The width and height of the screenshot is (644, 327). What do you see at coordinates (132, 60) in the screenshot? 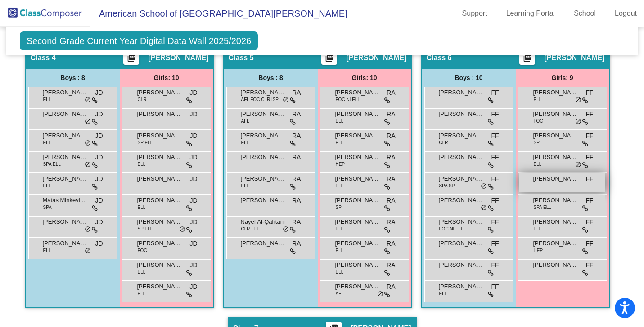
I see `mat-icon: picture_as_pdf` at bounding box center [132, 60].